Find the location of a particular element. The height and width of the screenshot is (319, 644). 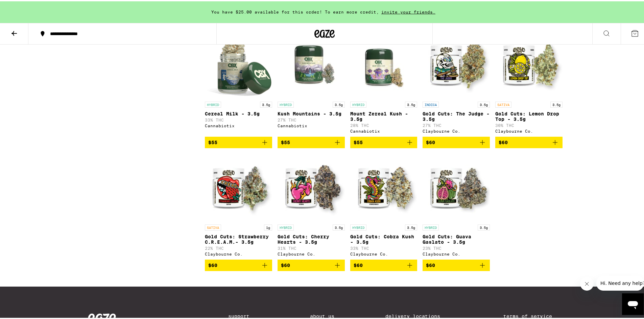

a: Open page for Gold Cuts: Cherry Hearts - 3.5g from Claybourne Co. is located at coordinates (311, 205).